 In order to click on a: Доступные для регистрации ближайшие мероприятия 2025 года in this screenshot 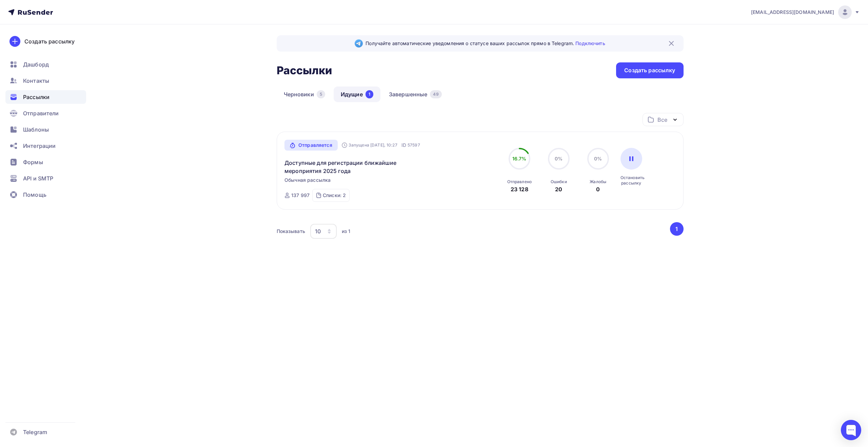, I will do `click(342, 167)`.